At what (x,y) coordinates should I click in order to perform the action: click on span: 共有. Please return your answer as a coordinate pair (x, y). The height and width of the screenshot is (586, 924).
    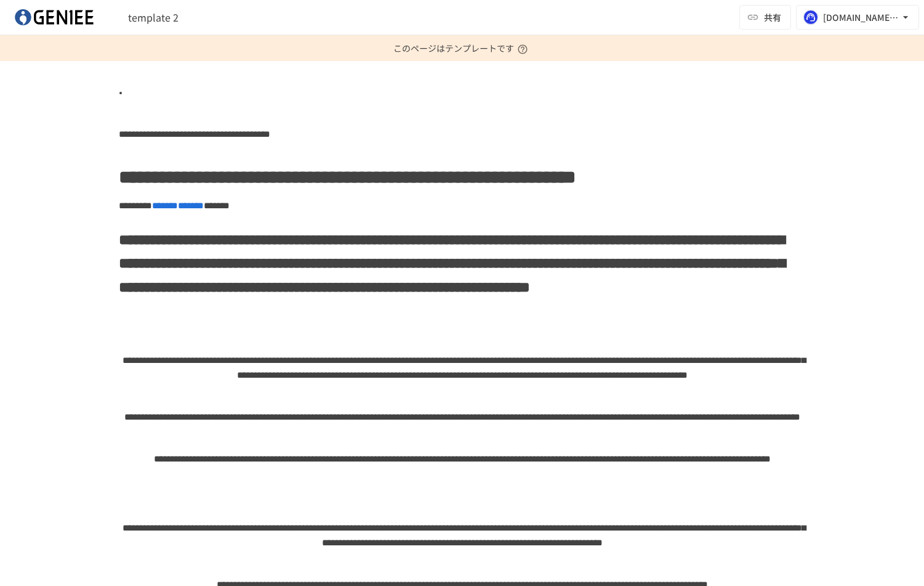
    Looking at the image, I should click on (772, 17).